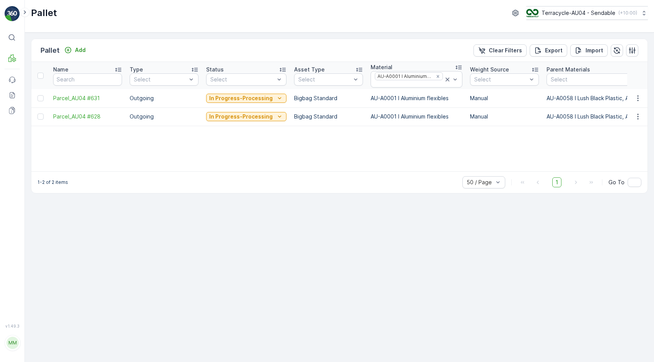 The image size is (654, 362). I want to click on img: terracycle_logo.png, so click(533, 13).